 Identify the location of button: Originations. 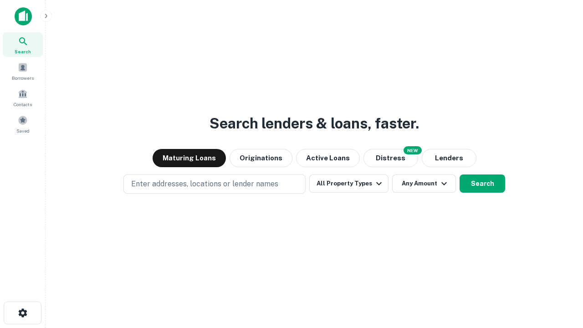
(261, 158).